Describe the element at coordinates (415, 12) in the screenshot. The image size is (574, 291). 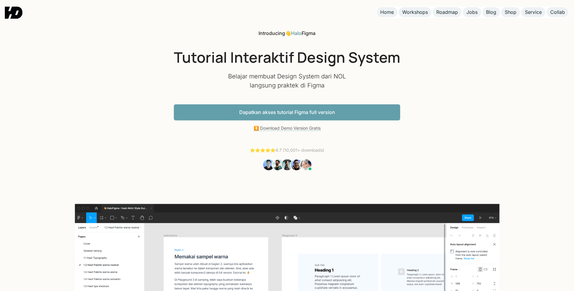
I see `a: Workshops` at that location.